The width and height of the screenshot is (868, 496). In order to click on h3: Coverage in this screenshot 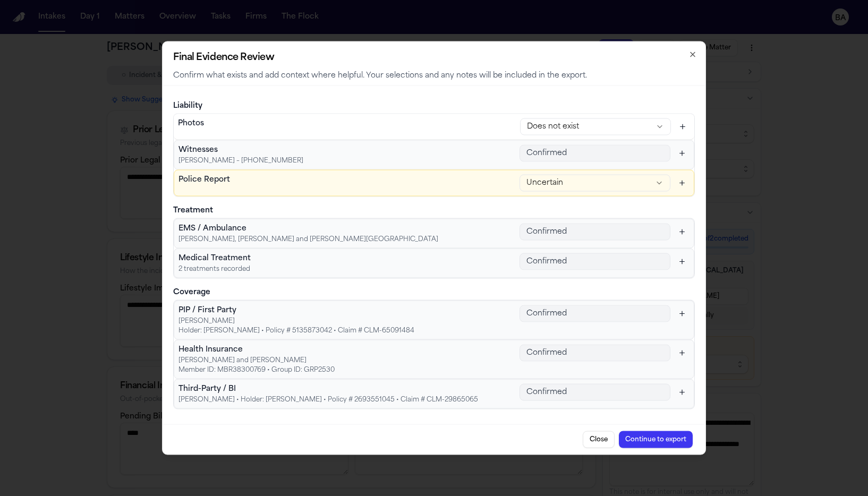, I will do `click(434, 293)`.